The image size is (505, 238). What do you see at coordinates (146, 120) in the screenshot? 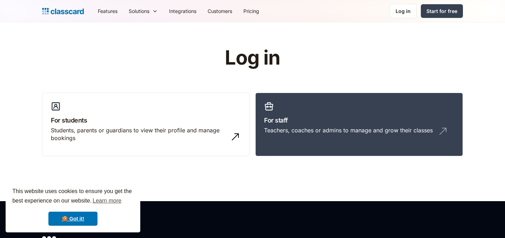
I see `h3: For students` at bounding box center [146, 120].